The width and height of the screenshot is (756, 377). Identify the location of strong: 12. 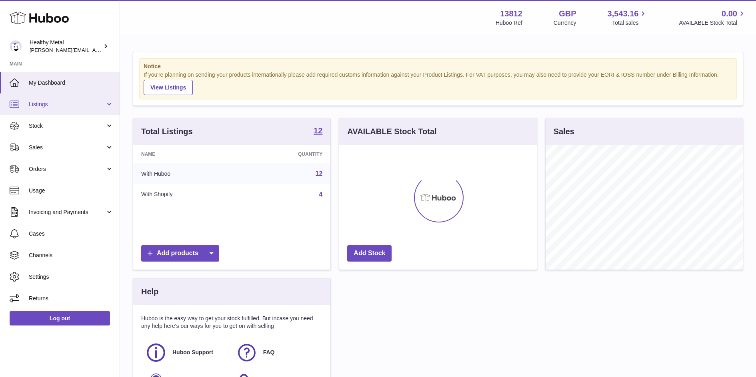
(318, 131).